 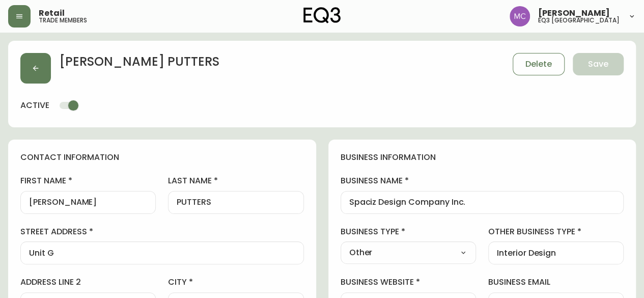 What do you see at coordinates (88, 181) in the screenshot?
I see `label: first name` at bounding box center [88, 181].